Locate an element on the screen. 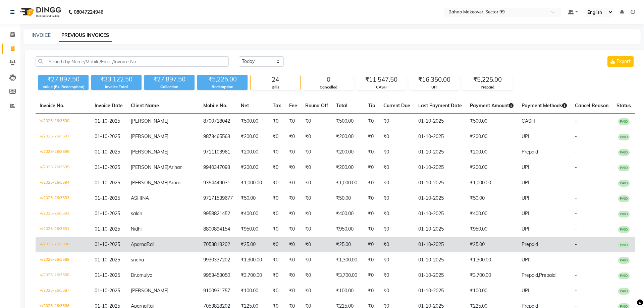 This screenshot has height=308, width=644. td: ₹3,700.00 is located at coordinates (348, 275).